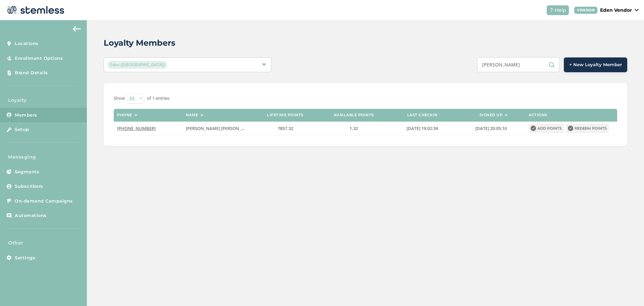  I want to click on label: LUCAS DANI SCOTT, so click(217, 128).